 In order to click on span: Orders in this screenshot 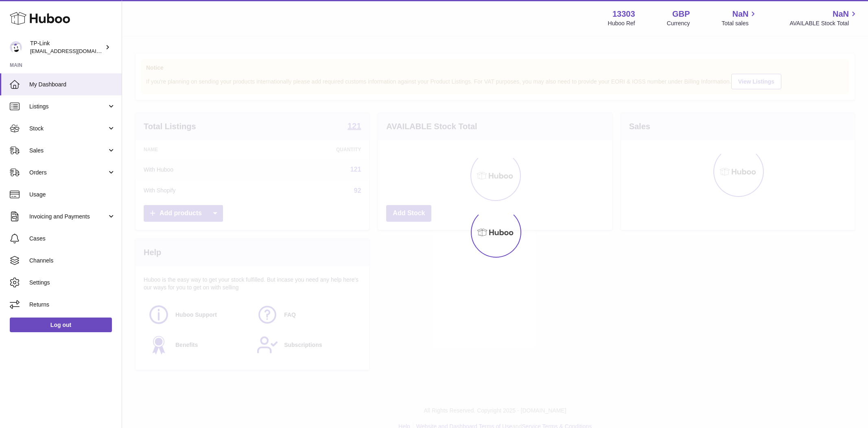, I will do `click(68, 173)`.